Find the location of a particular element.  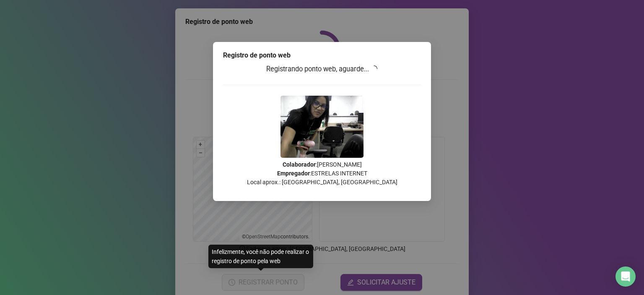

div: Open Intercom Messenger is located at coordinates (626, 277).